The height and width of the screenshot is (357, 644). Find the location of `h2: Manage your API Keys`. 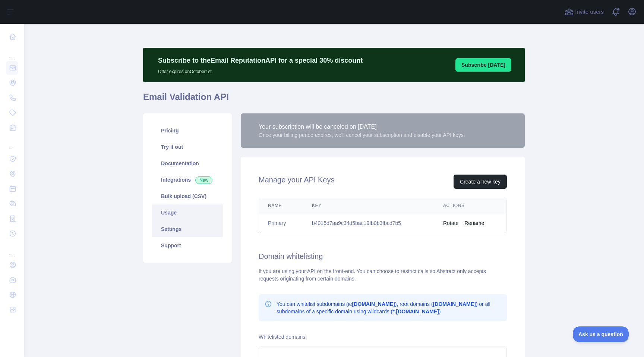

h2: Manage your API Keys is located at coordinates (296, 182).